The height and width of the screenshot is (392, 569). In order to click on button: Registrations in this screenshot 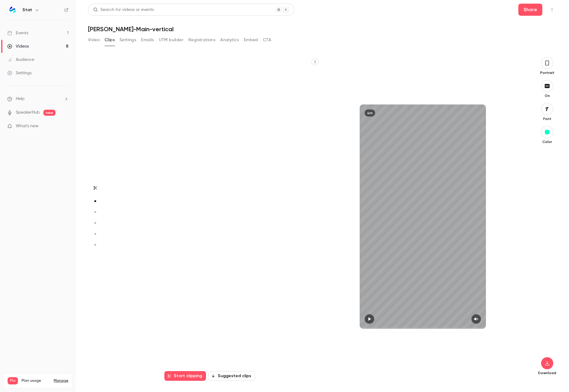, I will do `click(202, 40)`.